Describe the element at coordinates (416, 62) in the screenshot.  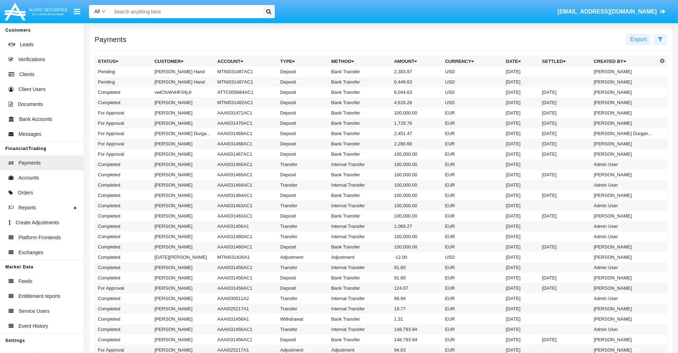
I see `th: Amount` at that location.